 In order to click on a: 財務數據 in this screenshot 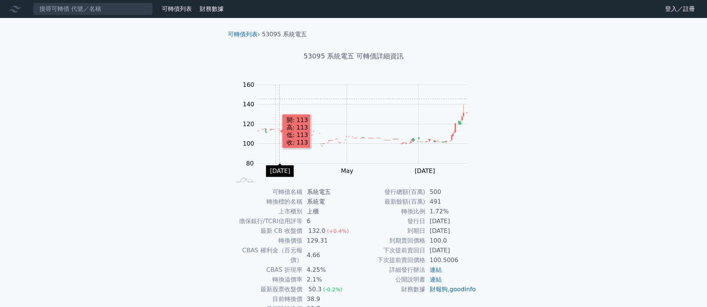, I will do `click(212, 9)`.